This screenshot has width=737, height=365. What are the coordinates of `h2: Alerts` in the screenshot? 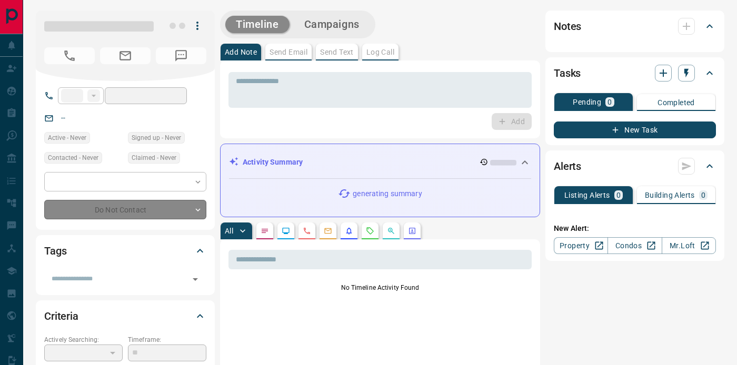 It's located at (567, 166).